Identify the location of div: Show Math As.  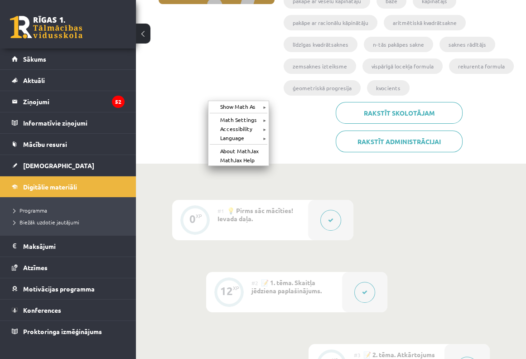
(238, 107).